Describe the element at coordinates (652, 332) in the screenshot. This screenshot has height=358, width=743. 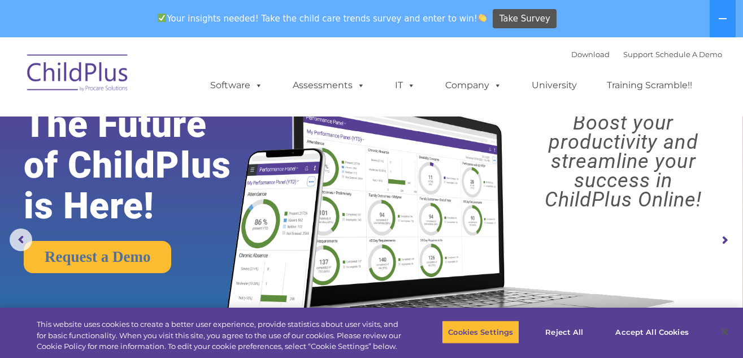
I see `button: Accept All Cookies` at that location.